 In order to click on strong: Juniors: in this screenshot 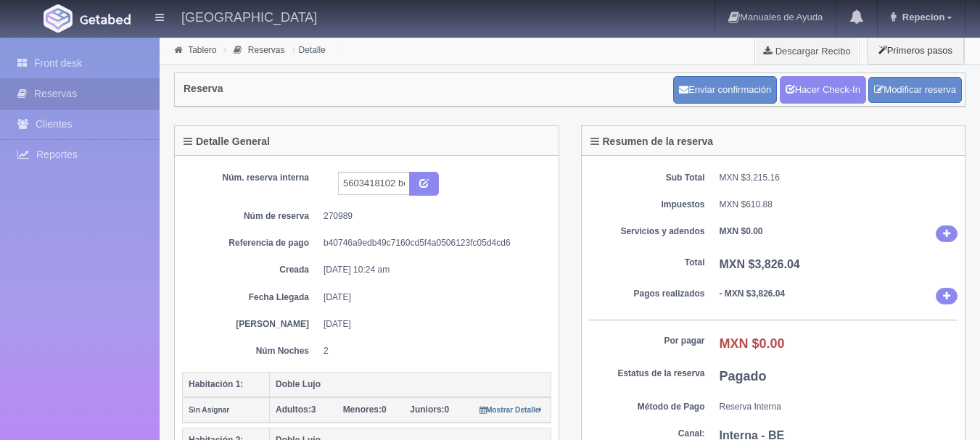, I will do `click(427, 410)`.